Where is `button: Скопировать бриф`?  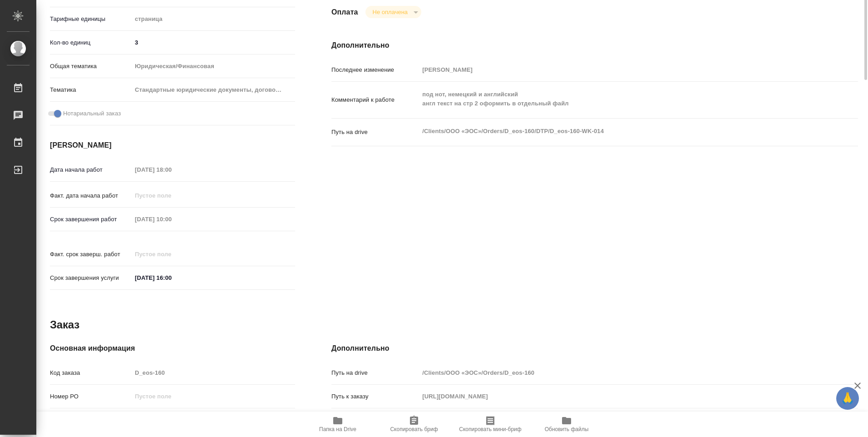 button: Скопировать бриф is located at coordinates (414, 424).